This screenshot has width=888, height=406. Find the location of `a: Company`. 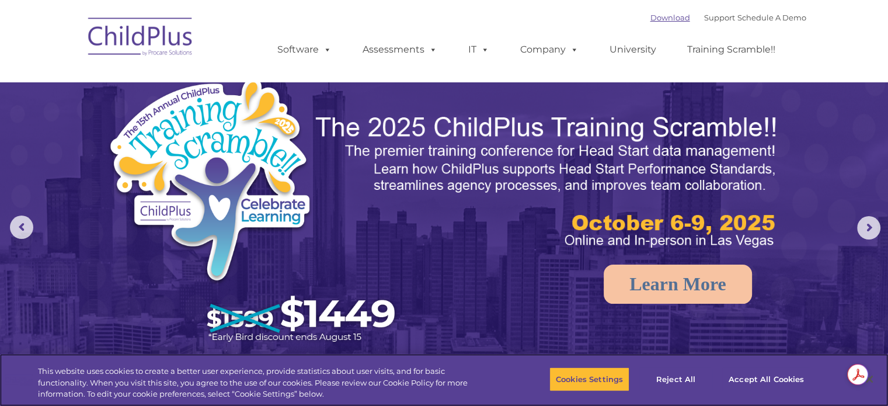

a: Company is located at coordinates (549, 50).